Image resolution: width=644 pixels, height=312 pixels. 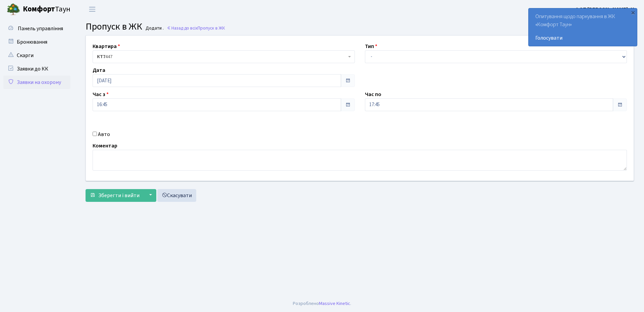 What do you see at coordinates (37, 28) in the screenshot?
I see `a: Панель управління` at bounding box center [37, 28].